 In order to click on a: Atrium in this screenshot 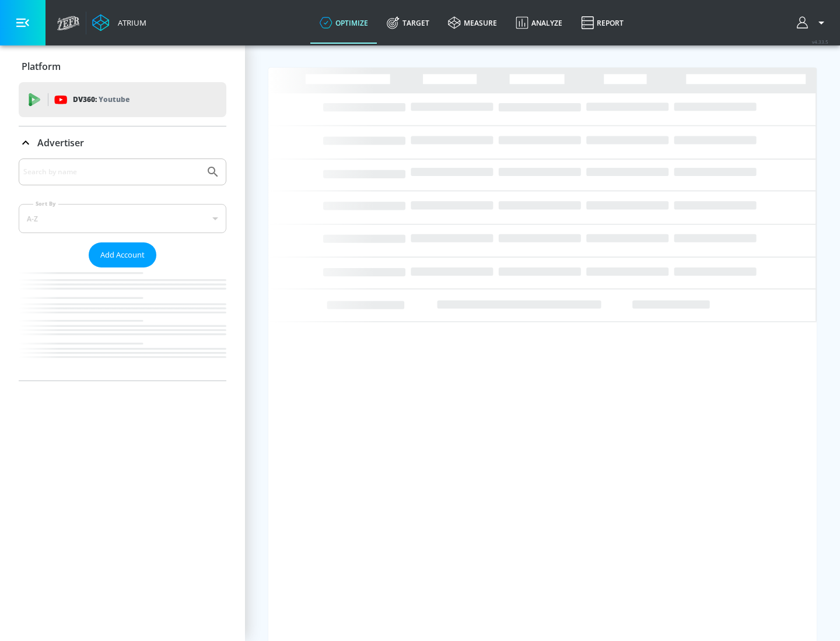, I will do `click(119, 23)`.